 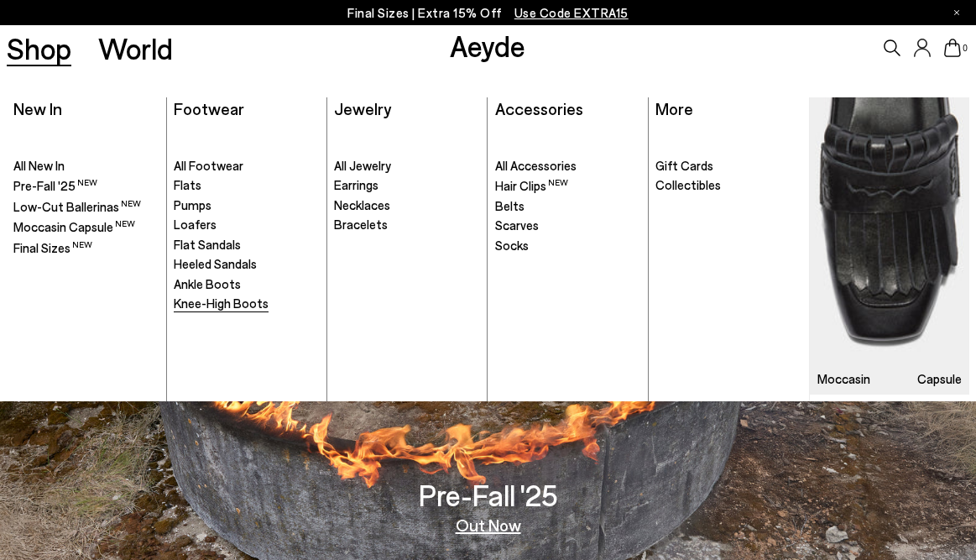 I want to click on a: Accessories, so click(x=538, y=109).